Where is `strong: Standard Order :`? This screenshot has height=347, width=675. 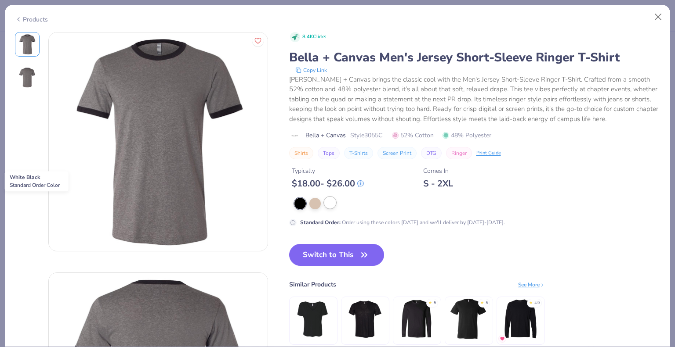 strong: Standard Order : is located at coordinates (320, 223).